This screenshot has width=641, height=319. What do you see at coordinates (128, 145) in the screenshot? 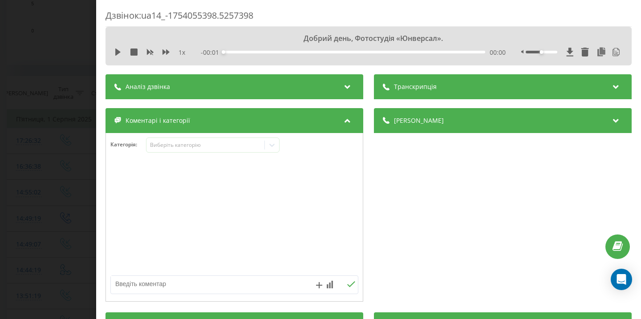
I see `h4: Категорія :` at bounding box center [128, 145].